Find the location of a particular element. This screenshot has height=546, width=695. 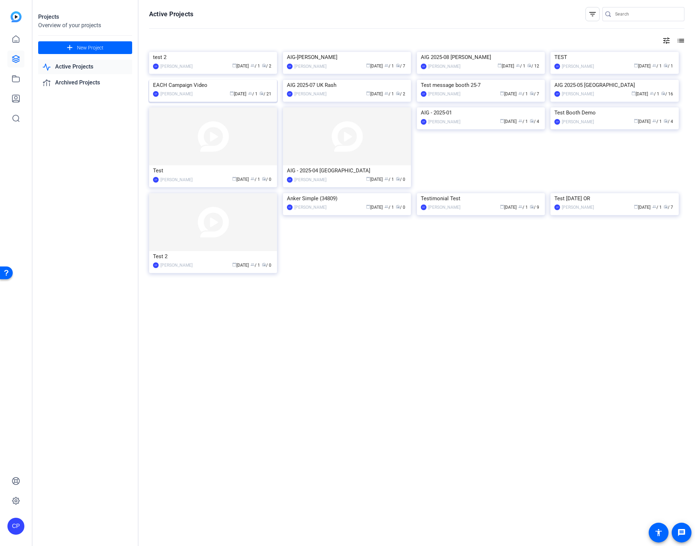

div: Overview of your projects is located at coordinates (85, 25).